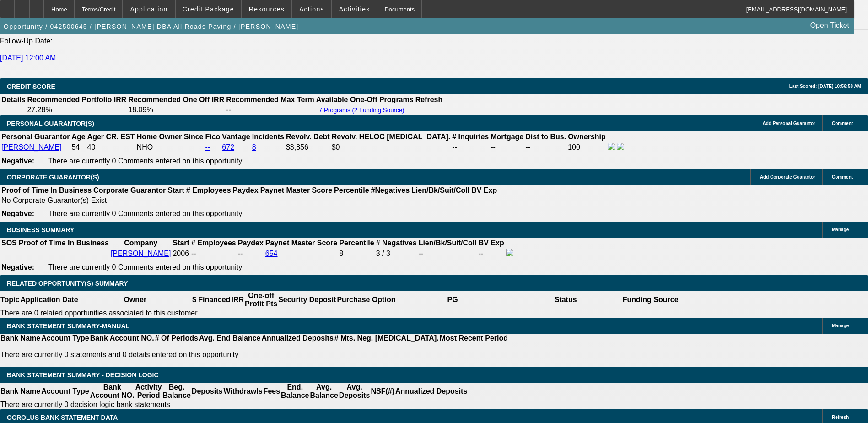 The image size is (868, 423). I want to click on th: SOS, so click(9, 243).